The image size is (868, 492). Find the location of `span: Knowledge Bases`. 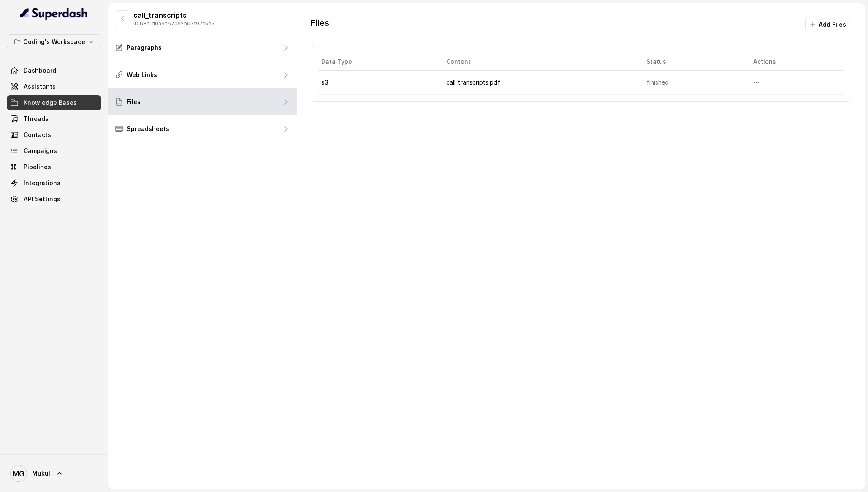

span: Knowledge Bases is located at coordinates (50, 103).